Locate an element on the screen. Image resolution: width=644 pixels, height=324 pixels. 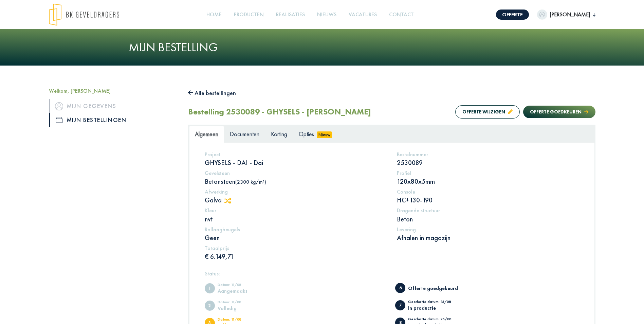
img: logo is located at coordinates (84, 15).